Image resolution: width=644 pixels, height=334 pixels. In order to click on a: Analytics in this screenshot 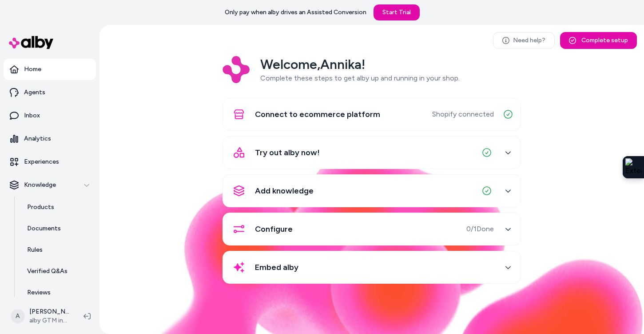, I will do `click(50, 139)`.